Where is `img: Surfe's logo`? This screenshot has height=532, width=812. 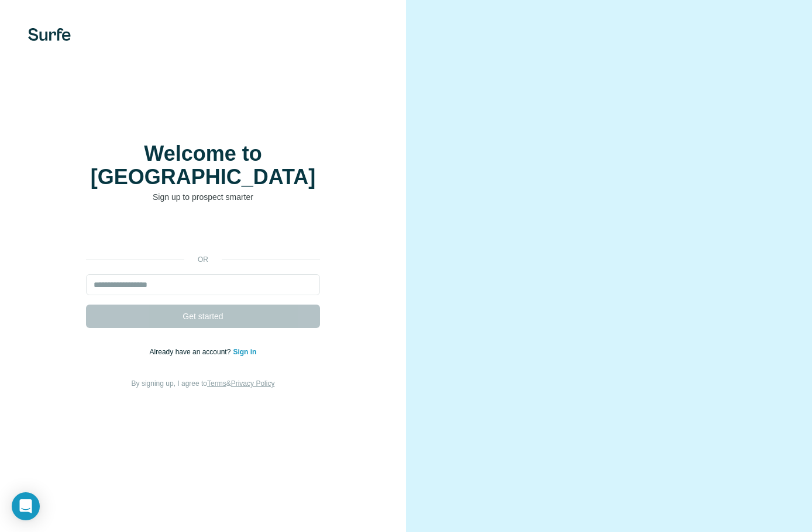
img: Surfe's logo is located at coordinates (49, 34).